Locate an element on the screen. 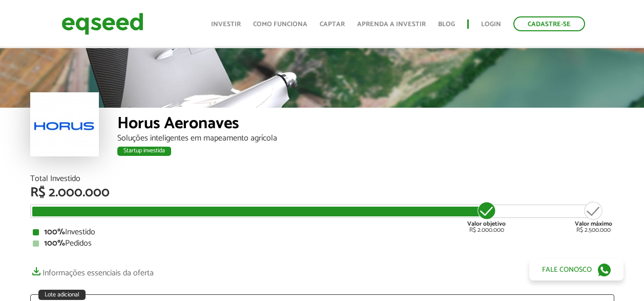  a: Investir is located at coordinates (226, 24).